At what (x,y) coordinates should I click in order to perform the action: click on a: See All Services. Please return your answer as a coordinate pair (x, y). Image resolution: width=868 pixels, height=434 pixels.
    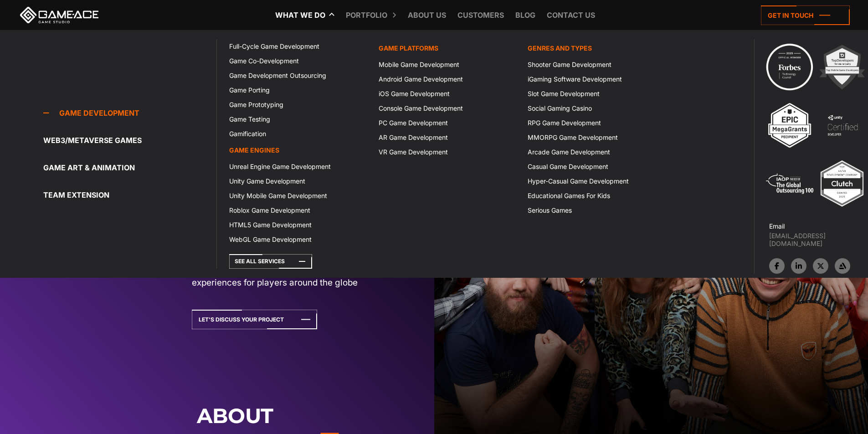
    Looking at the image, I should click on (271, 262).